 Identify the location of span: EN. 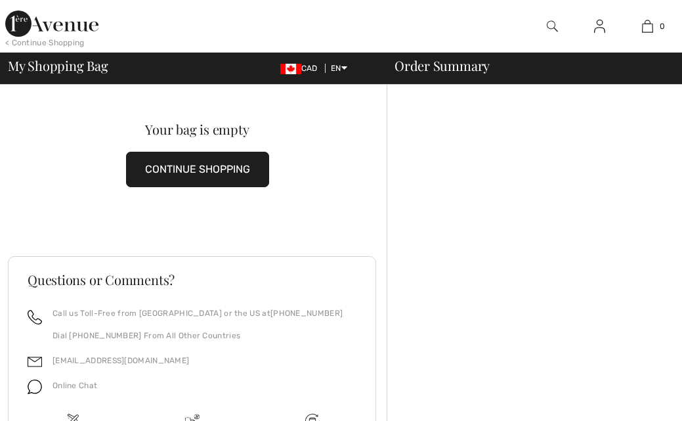
(339, 68).